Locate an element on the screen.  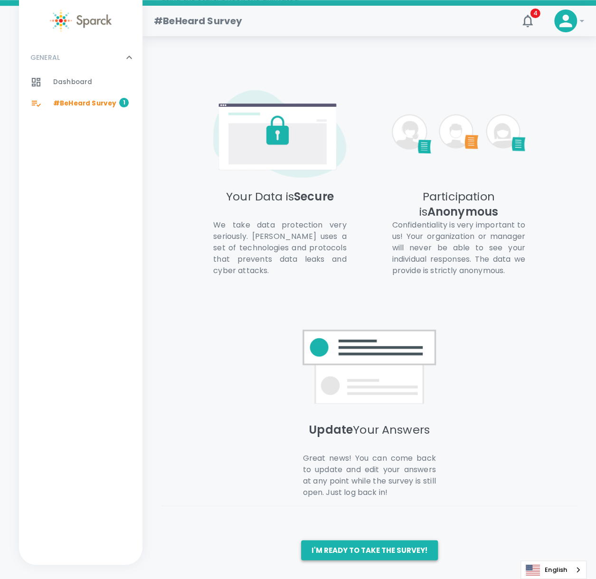
h5: Your Data is is located at coordinates (280, 204).